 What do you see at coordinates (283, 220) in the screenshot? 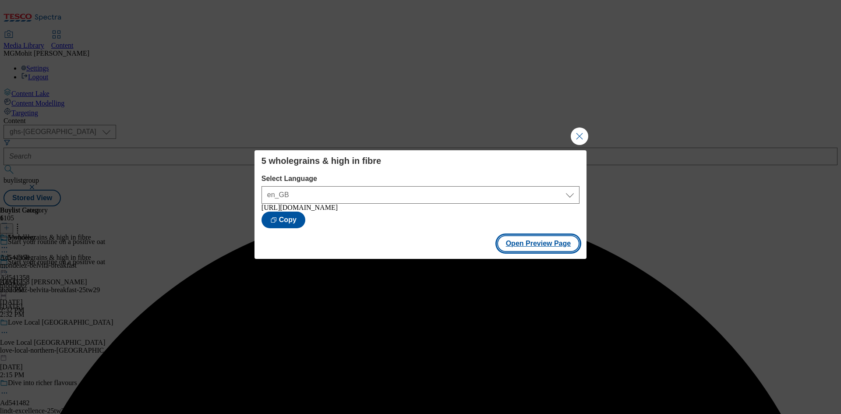
I see `button: Copy` at bounding box center [283, 220].